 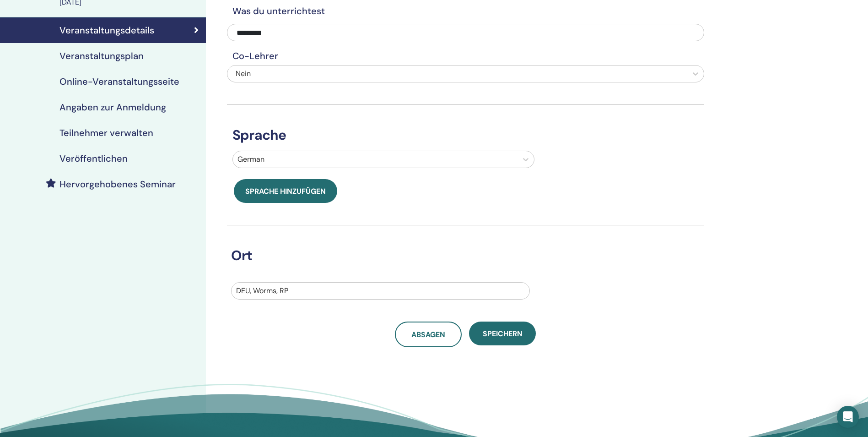 I want to click on h4: Hervorgehobenes Seminar, so click(x=118, y=184).